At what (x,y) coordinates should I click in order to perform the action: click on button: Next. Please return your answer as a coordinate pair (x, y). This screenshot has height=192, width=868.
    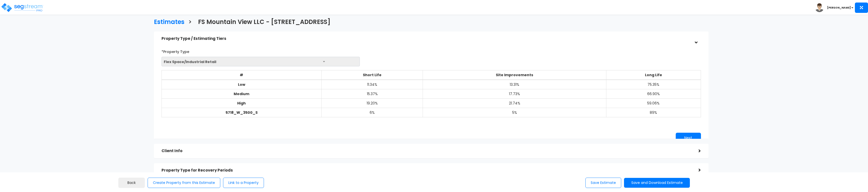
    Looking at the image, I should click on (688, 138).